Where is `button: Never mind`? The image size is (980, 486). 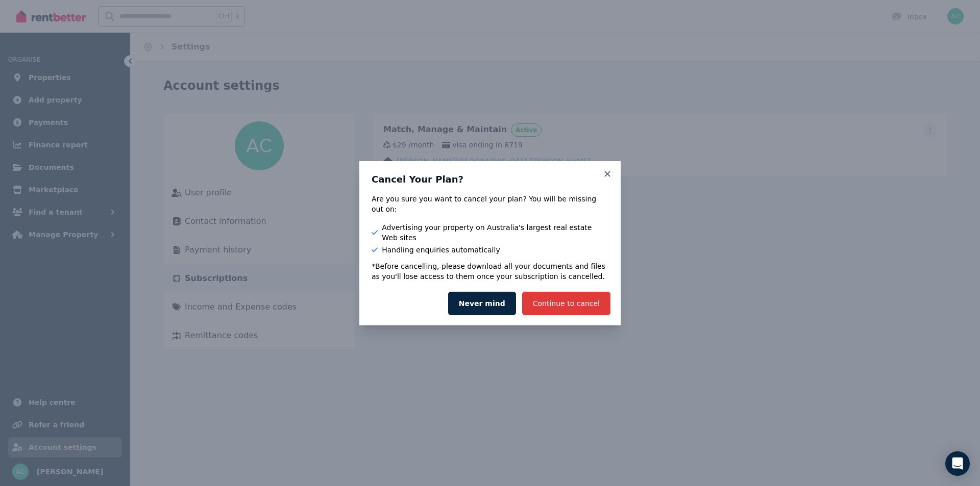
button: Never mind is located at coordinates (482, 304).